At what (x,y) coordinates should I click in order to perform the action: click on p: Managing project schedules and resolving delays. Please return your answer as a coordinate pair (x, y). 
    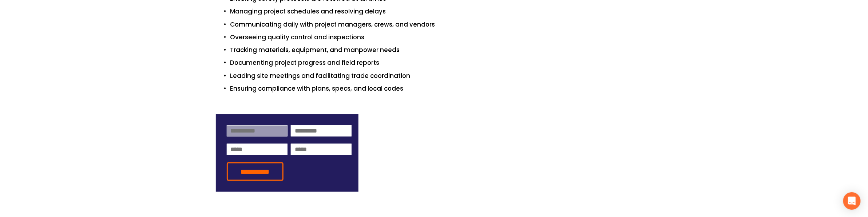
    Looking at the image, I should click on (442, 11).